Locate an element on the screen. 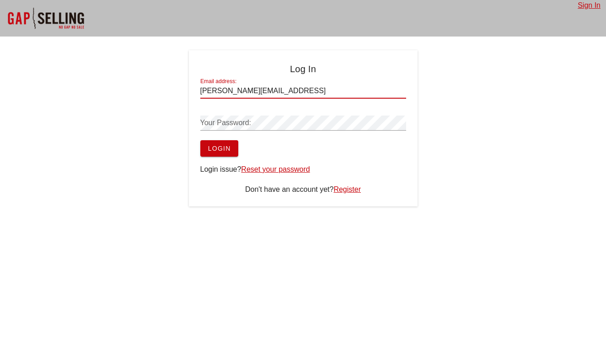 This screenshot has width=606, height=364. h4: Log In is located at coordinates (303, 69).